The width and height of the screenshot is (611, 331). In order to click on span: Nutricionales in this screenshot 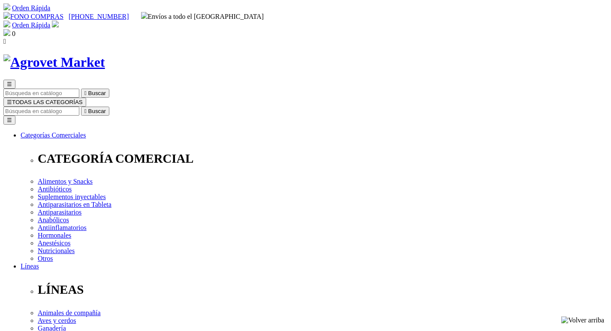, I will do `click(56, 251)`.